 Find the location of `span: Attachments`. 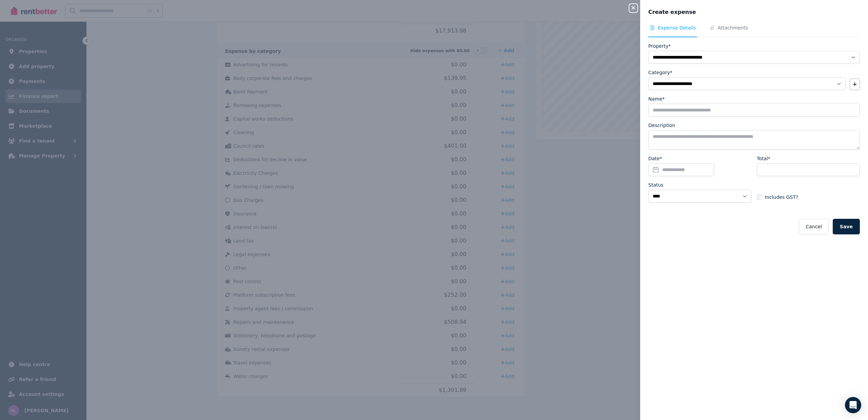

span: Attachments is located at coordinates (732, 28).